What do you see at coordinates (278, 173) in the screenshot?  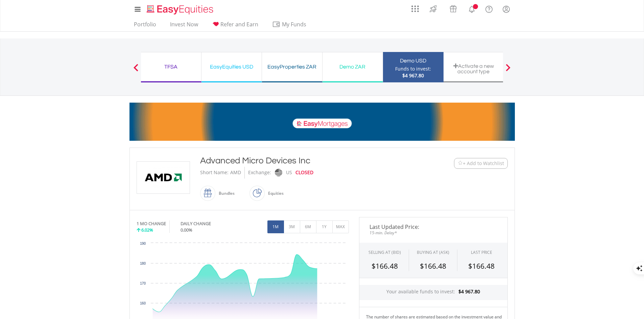 I see `img: nasdaq.png` at bounding box center [278, 173].